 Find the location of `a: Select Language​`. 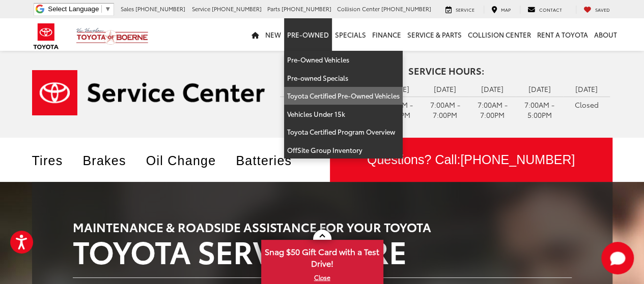

a: Select Language​ is located at coordinates (79, 9).